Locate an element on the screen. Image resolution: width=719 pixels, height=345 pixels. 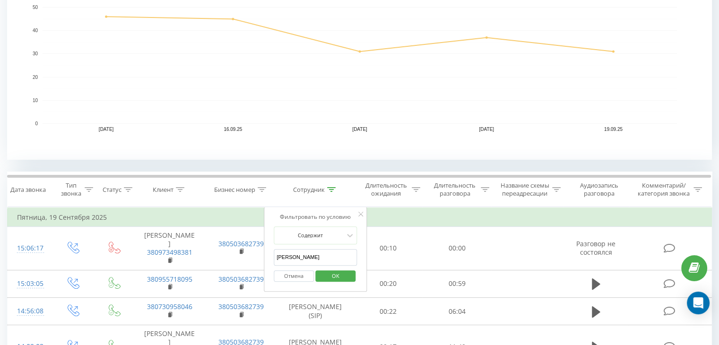
text: 0 is located at coordinates (36, 123).